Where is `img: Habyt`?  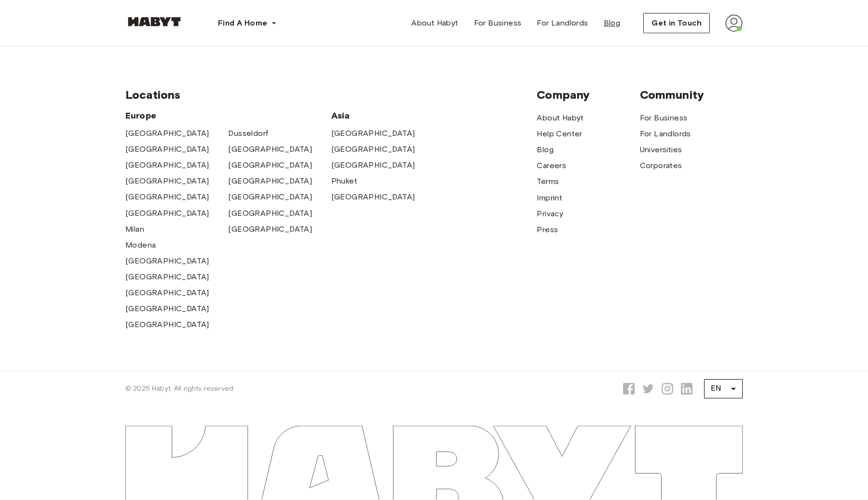 img: Habyt is located at coordinates (155, 22).